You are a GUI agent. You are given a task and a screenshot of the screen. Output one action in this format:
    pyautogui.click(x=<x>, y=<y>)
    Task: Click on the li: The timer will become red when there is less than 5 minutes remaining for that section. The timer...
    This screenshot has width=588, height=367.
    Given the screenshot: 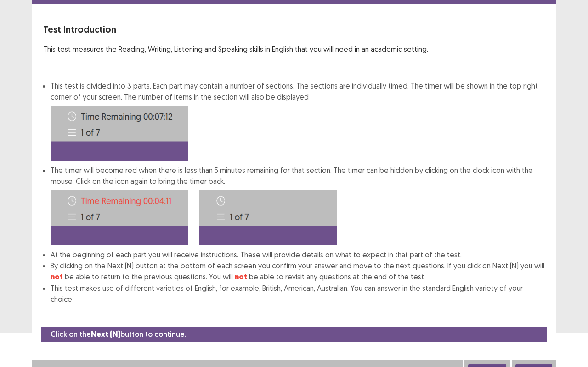 What is the action you would take?
    pyautogui.click(x=298, y=207)
    